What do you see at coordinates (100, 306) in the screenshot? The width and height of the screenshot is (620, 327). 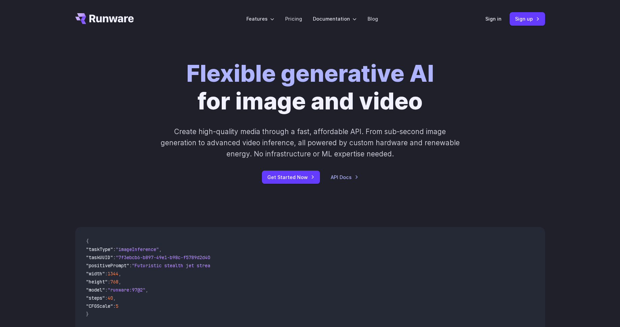 I see `span: "CFGScale"` at bounding box center [100, 306].